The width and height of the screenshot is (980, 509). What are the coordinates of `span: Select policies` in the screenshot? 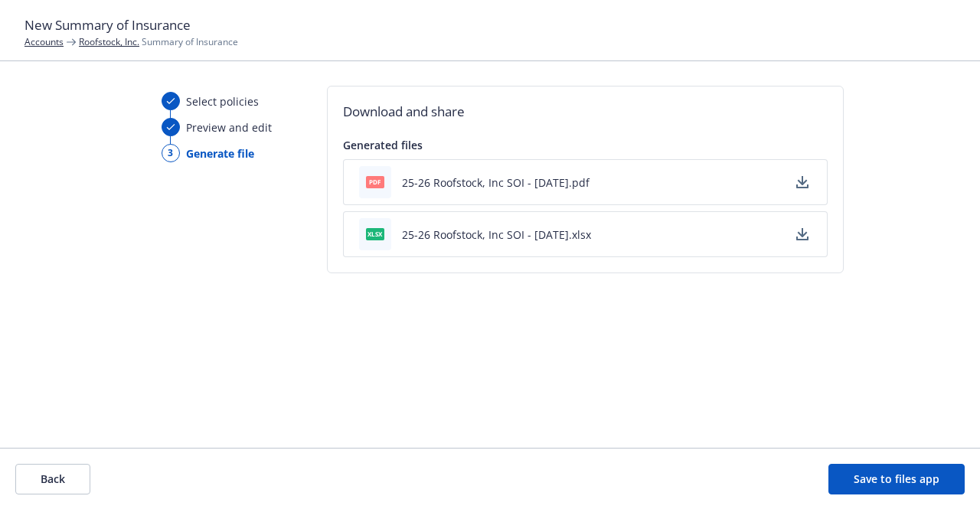 It's located at (222, 101).